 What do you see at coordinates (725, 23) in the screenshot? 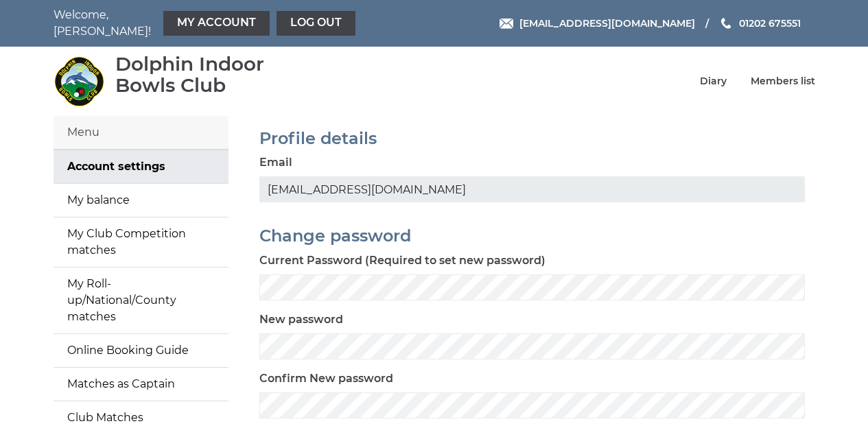
I see `img: Phone us` at bounding box center [725, 23].